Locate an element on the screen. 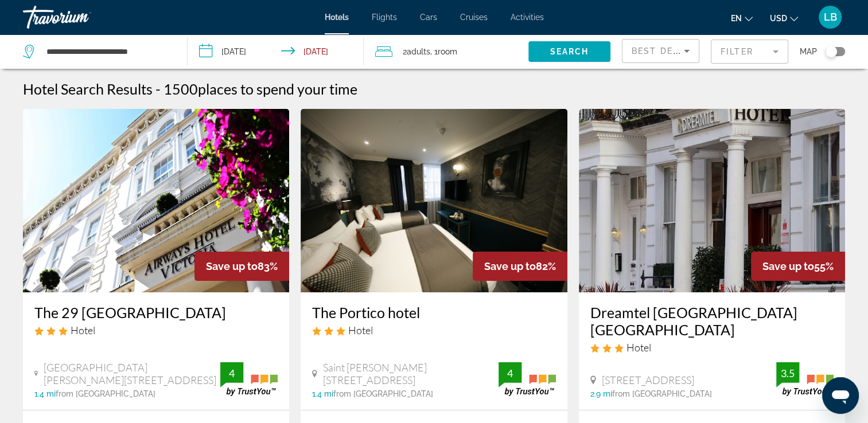 Image resolution: width=868 pixels, height=423 pixels. span: Best Deals is located at coordinates (662, 52).